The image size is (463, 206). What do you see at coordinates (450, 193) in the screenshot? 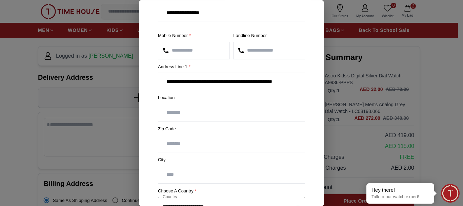
I see `div: Chat Widget` at bounding box center [450, 193].